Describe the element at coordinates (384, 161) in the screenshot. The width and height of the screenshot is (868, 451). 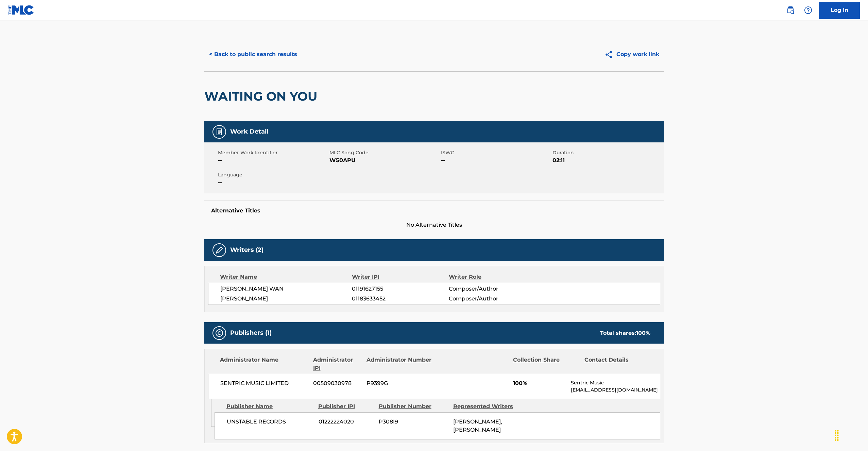
I see `span: W50APU` at that location.